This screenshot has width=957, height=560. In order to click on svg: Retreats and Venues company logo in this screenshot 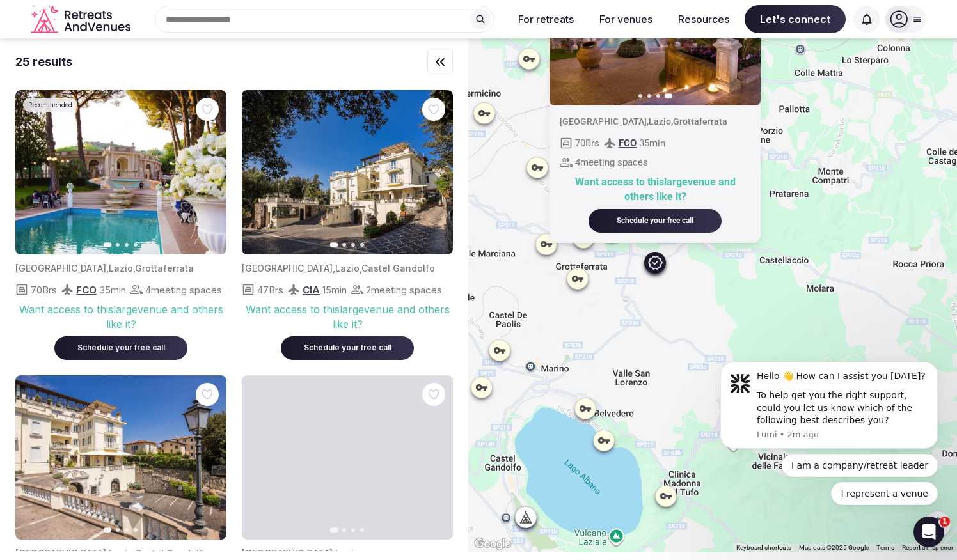, I will do `click(82, 19)`.